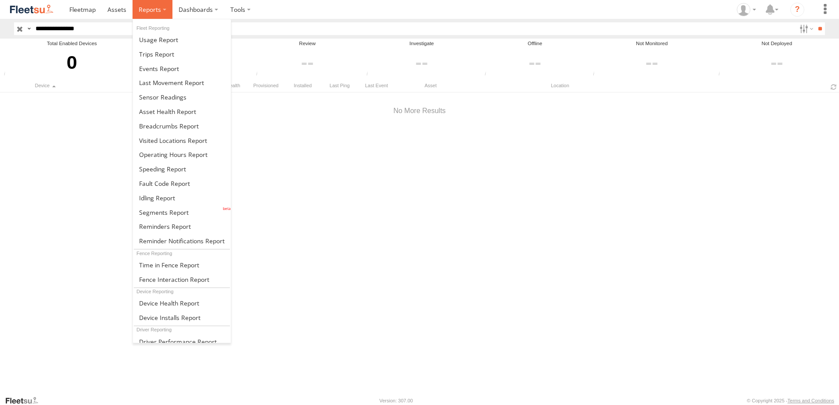  What do you see at coordinates (182, 82) in the screenshot?
I see `a: Last Movement Report` at bounding box center [182, 82].